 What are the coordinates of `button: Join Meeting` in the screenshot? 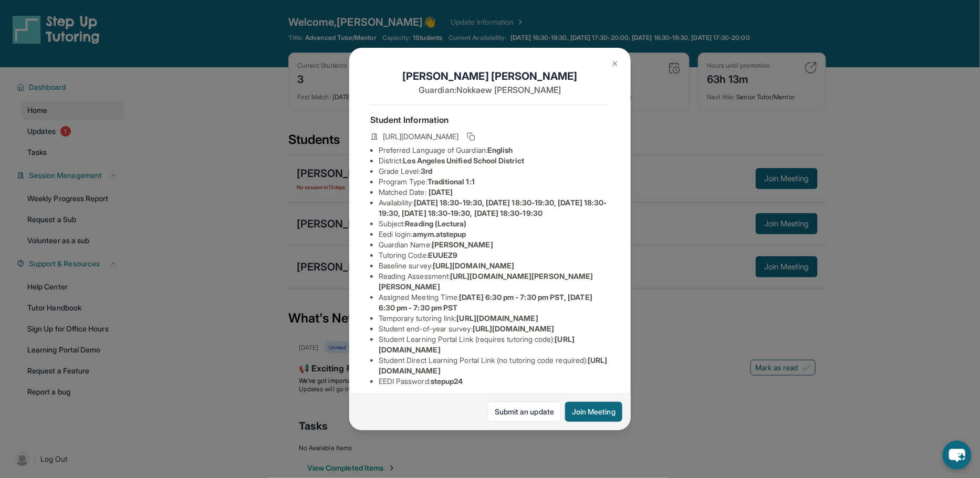 It's located at (593, 412).